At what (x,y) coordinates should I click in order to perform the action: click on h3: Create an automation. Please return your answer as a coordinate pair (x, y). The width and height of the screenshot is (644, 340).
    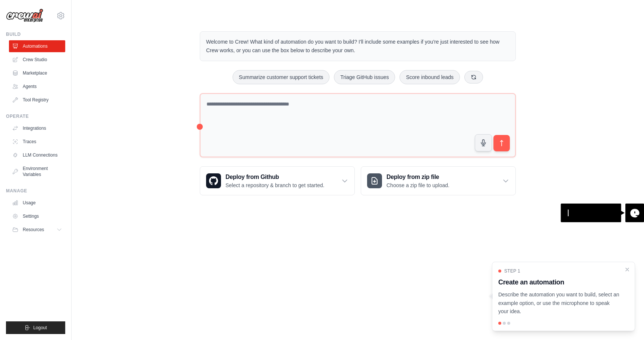
    Looking at the image, I should click on (559, 282).